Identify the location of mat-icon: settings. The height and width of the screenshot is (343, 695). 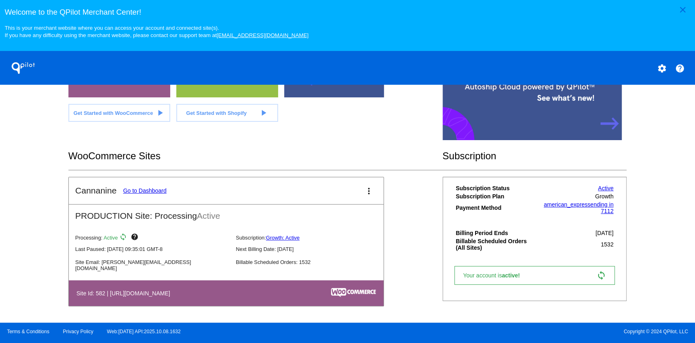
(662, 68).